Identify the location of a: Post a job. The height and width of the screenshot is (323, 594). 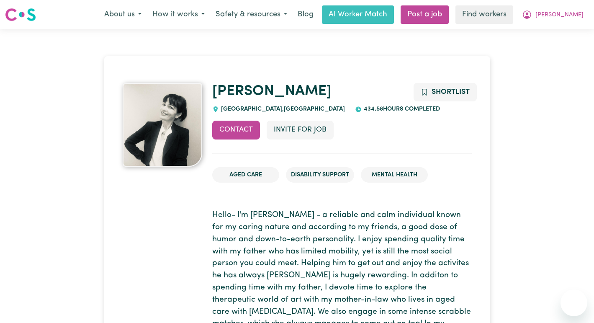
(425, 15).